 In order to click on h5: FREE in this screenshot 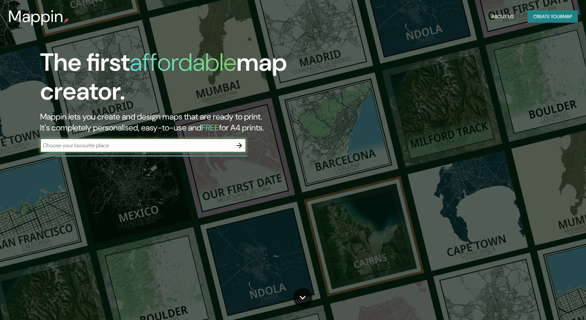, I will do `click(210, 127)`.